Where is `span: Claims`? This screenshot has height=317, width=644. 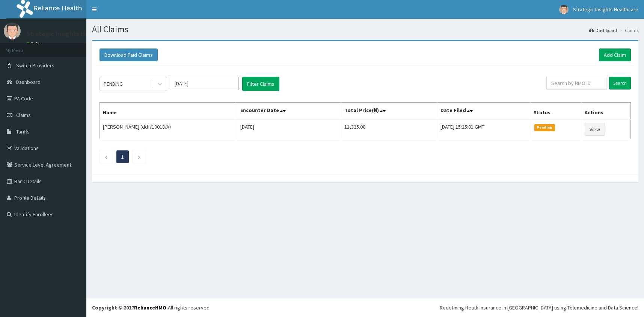 span: Claims is located at coordinates (24, 115).